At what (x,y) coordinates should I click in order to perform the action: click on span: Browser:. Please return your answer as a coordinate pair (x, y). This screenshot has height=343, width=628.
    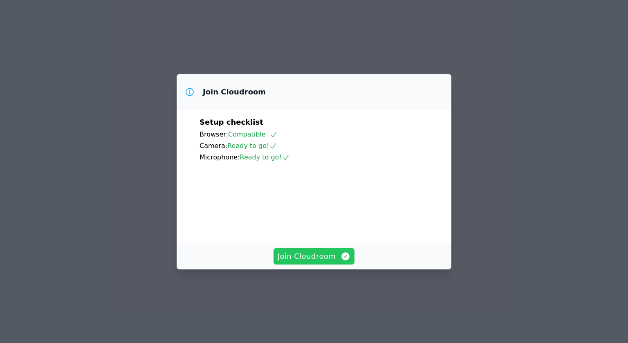
    Looking at the image, I should click on (214, 134).